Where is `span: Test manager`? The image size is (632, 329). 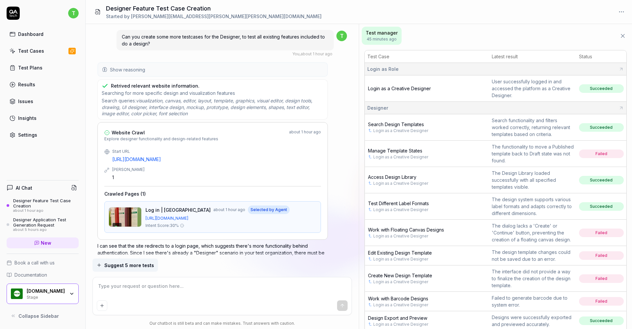
span: Test manager is located at coordinates (382, 33).